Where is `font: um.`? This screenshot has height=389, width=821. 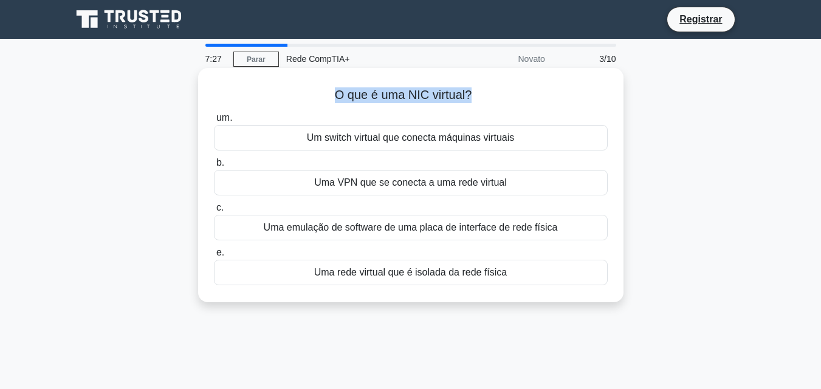
font: um. is located at coordinates (224, 117).